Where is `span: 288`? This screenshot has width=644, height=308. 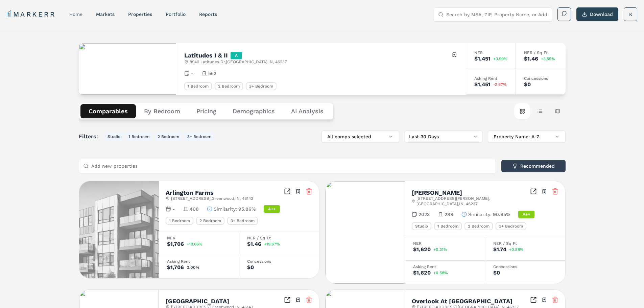 span: 288 is located at coordinates (448, 215).